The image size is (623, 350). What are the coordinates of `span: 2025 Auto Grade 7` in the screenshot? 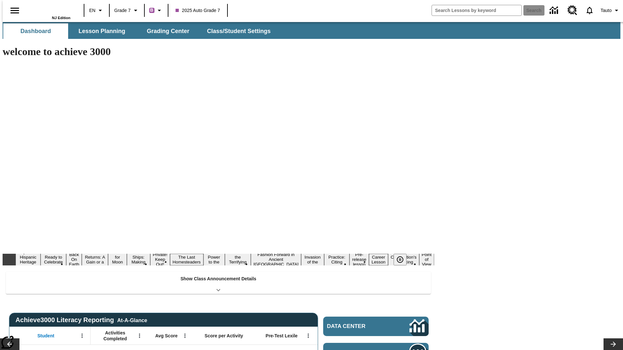 It's located at (198, 10).